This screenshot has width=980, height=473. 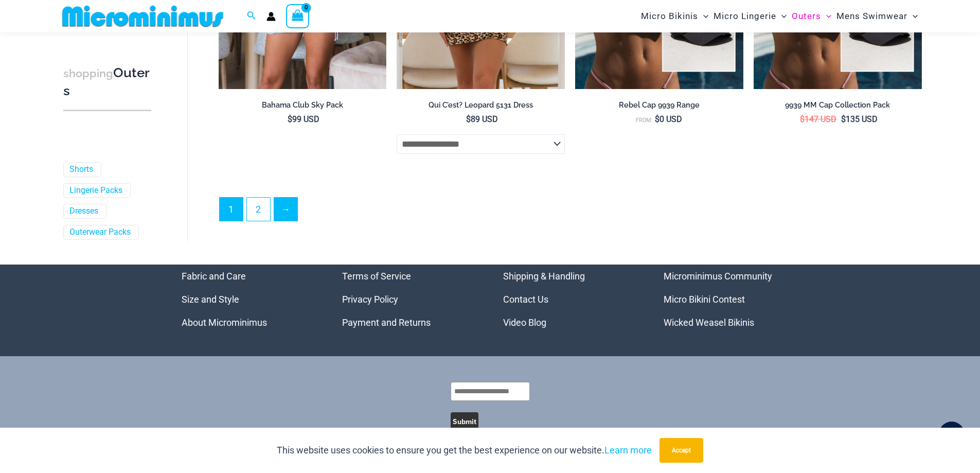 What do you see at coordinates (859, 119) in the screenshot?
I see `bdi: 135 USD` at bounding box center [859, 119].